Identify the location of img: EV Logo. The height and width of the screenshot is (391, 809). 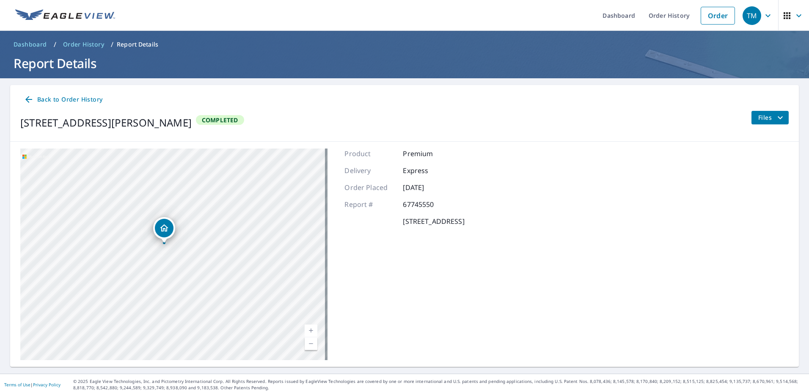
(65, 16).